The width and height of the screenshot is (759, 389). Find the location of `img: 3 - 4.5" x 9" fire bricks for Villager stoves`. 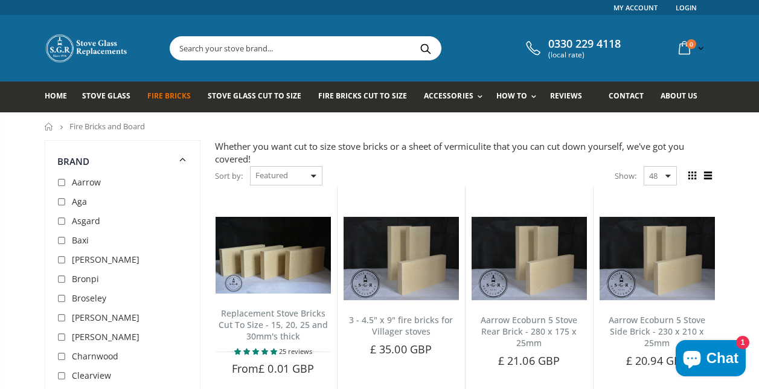

img: 3 - 4.5" x 9" fire bricks for Villager stoves is located at coordinates (401, 258).